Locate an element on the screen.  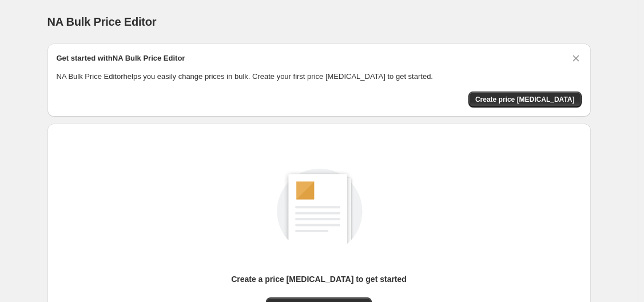
h2: Get started with NA Bulk Price Editor is located at coordinates (121, 58).